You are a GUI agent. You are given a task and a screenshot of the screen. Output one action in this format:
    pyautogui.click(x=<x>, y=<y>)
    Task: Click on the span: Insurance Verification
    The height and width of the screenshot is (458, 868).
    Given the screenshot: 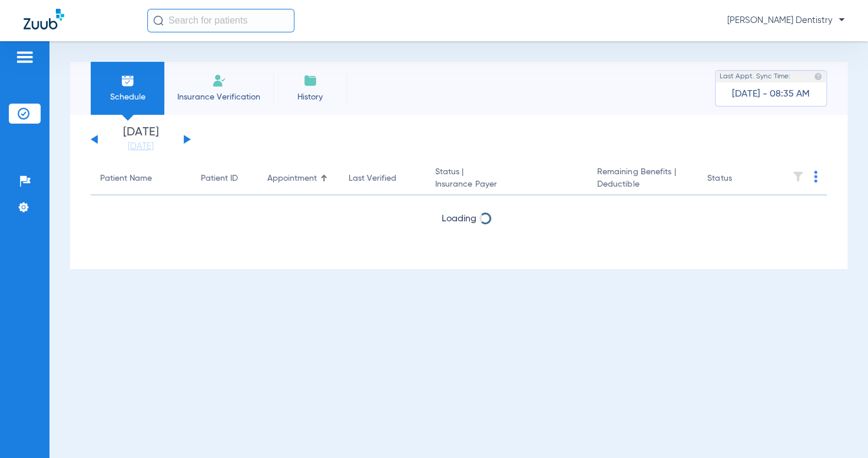 What is the action you would take?
    pyautogui.click(x=219, y=97)
    